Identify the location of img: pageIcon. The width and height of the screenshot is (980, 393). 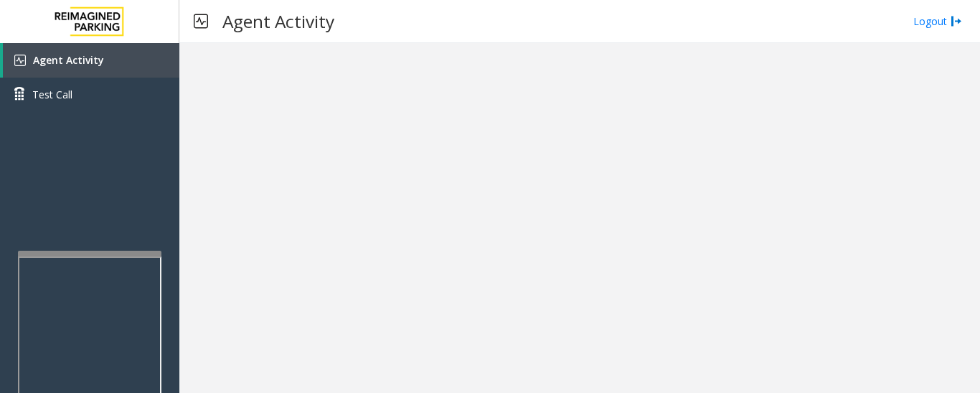
(201, 21).